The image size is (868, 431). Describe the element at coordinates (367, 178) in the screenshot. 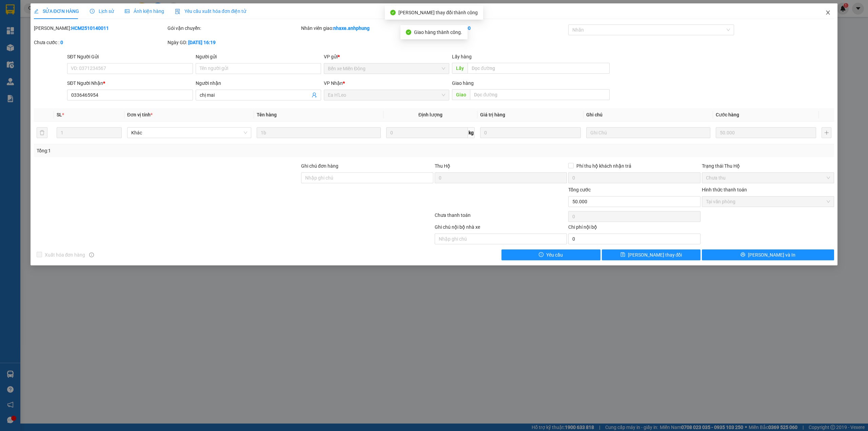

I see `input: Ghi chú đơn hàng` at that location.